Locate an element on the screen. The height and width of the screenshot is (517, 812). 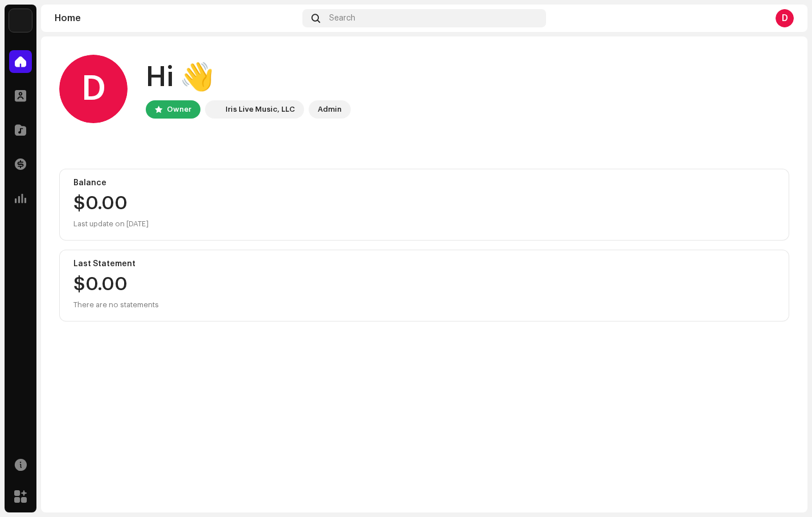
span: Search is located at coordinates (342, 18).